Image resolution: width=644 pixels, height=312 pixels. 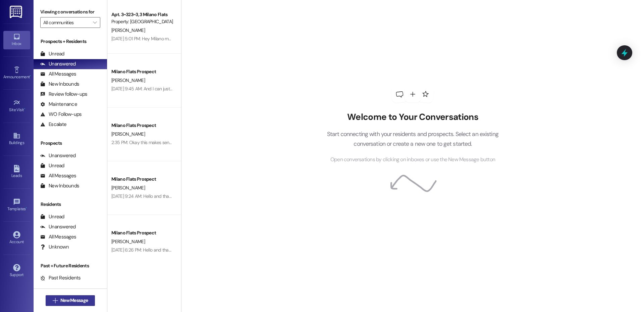 I want to click on a: Support, so click(x=17, y=271).